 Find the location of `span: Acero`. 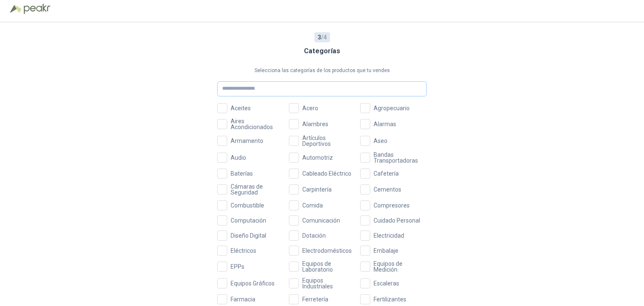

span: Acero is located at coordinates (310, 108).